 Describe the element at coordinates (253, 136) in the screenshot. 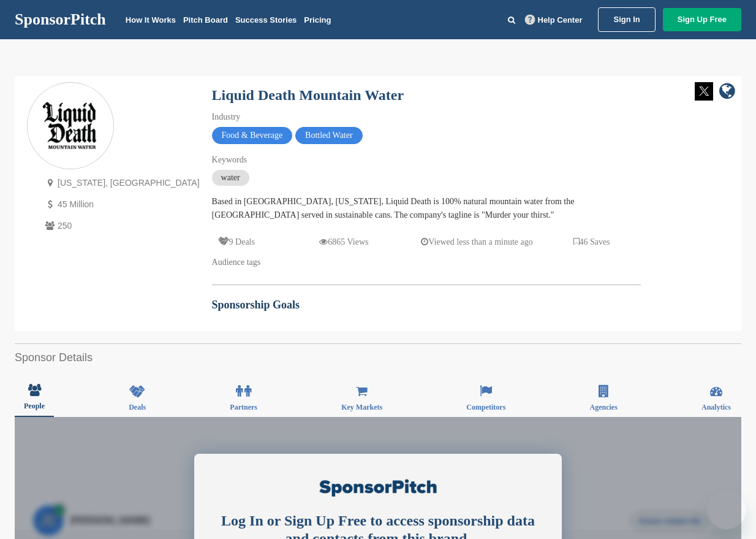

I see `span: Food & Beverage` at that location.